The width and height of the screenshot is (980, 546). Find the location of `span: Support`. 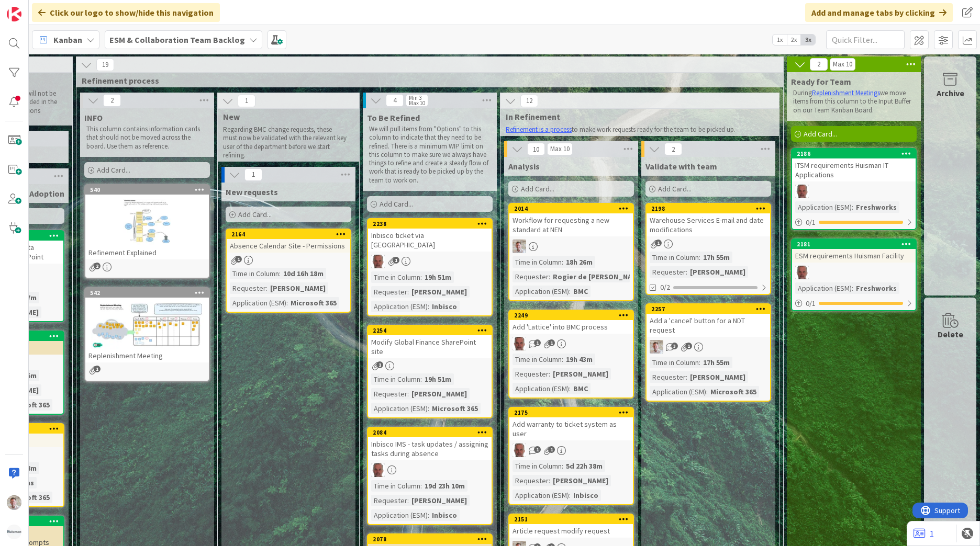

span: Support is located at coordinates (35, 8).